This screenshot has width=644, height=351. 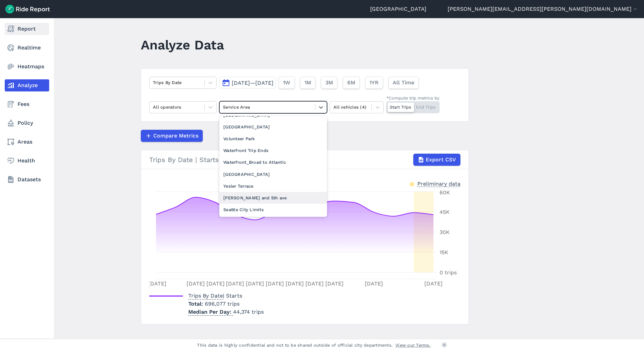 I want to click on div: *Compute trip metrics by, so click(x=413, y=98).